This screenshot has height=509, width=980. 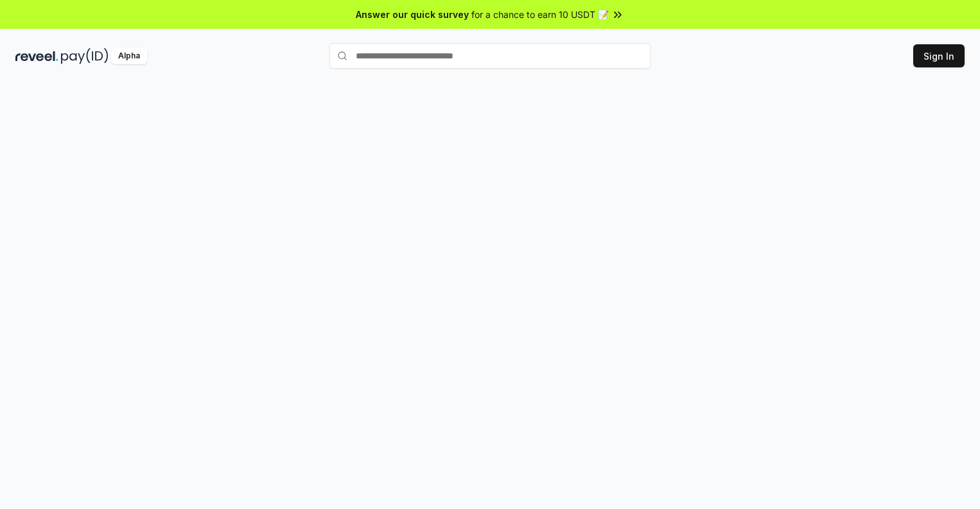 I want to click on button: Sign In, so click(x=939, y=56).